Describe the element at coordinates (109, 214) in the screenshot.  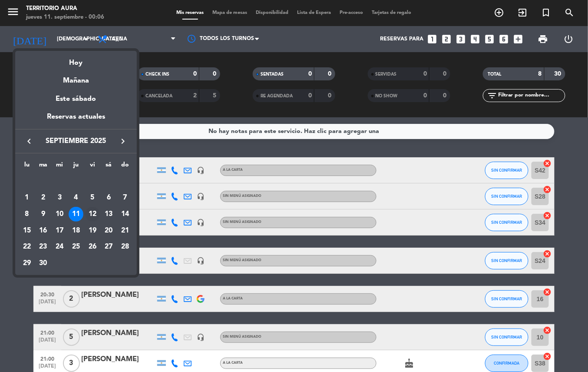
I see `td: 13 de septiembre de 2025` at that location.